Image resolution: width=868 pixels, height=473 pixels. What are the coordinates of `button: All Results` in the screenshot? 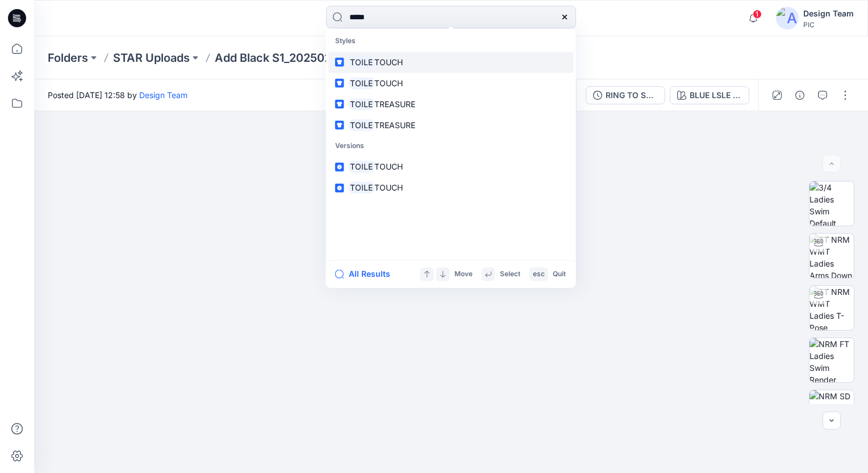 It's located at (366, 274).